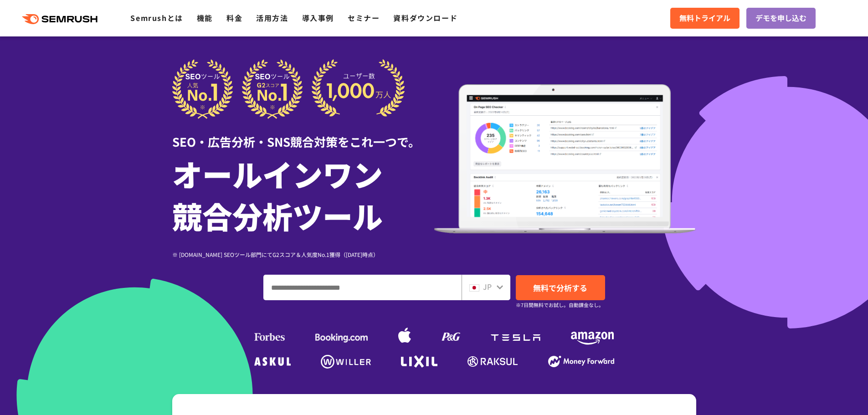  I want to click on a: 資料ダウンロード, so click(425, 18).